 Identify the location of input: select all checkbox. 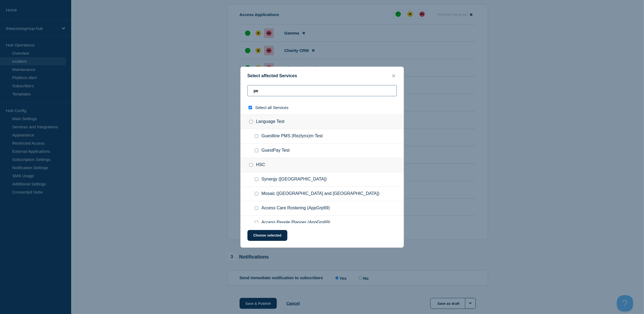
(250, 107).